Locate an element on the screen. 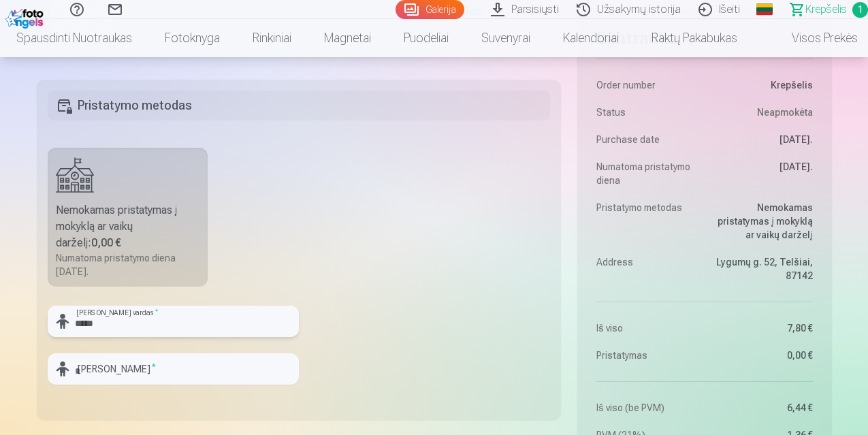 The height and width of the screenshot is (435, 868). img: /fa2 is located at coordinates (26, 17).